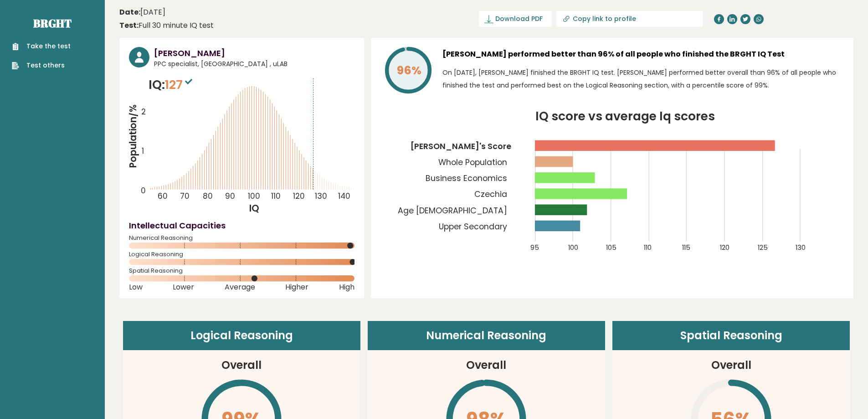  I want to click on tspan: 60, so click(163, 196).